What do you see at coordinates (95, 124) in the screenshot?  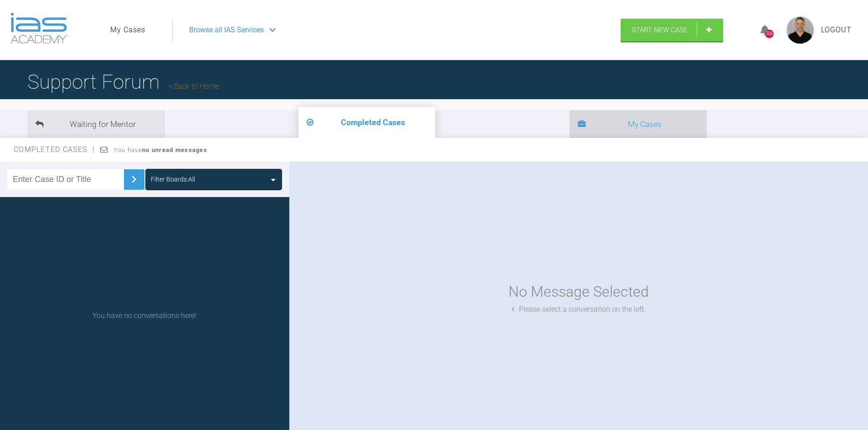 I see `li: Waiting for Mentor` at bounding box center [95, 124].